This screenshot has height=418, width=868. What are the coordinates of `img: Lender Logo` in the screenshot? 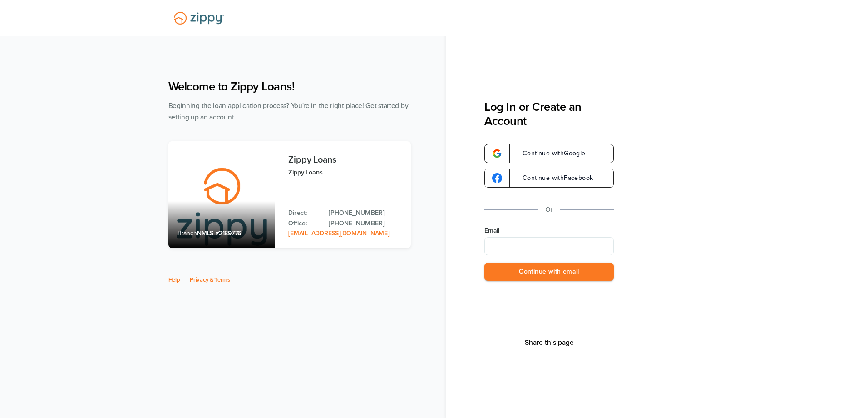 It's located at (199, 18).